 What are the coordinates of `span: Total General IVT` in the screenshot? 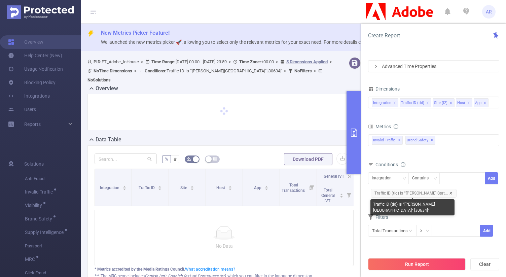 It's located at (328, 195).